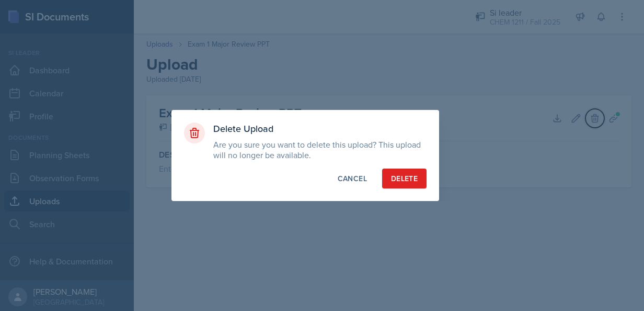  What do you see at coordinates (352, 179) in the screenshot?
I see `div: Cancel` at bounding box center [352, 179].